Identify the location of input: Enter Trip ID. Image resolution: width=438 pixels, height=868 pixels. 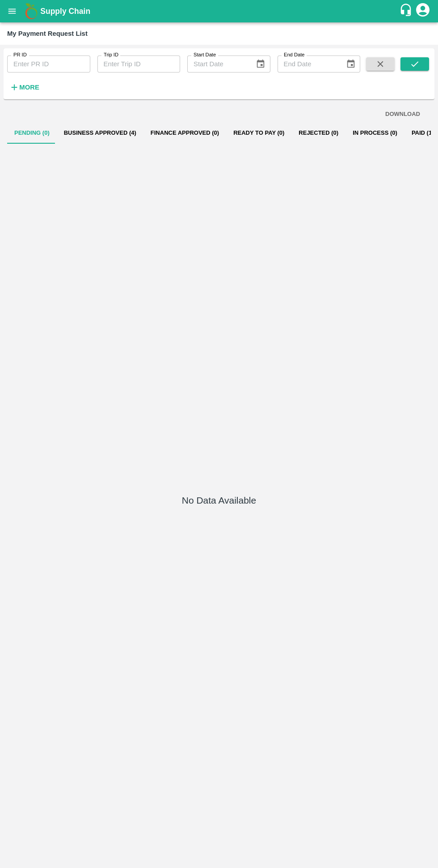
(139, 64).